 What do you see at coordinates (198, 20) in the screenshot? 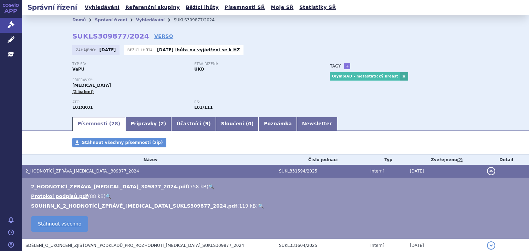
I see `li: SUKLS309877/2024` at bounding box center [198, 20].